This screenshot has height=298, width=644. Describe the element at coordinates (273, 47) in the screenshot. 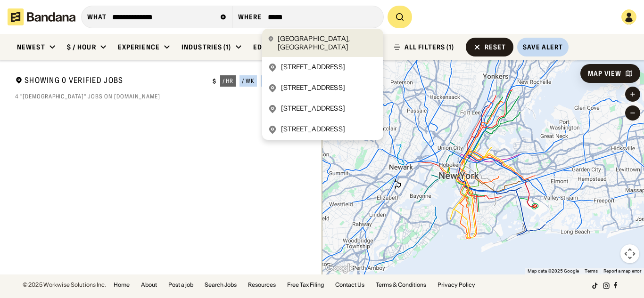

I see `div: Education` at that location.